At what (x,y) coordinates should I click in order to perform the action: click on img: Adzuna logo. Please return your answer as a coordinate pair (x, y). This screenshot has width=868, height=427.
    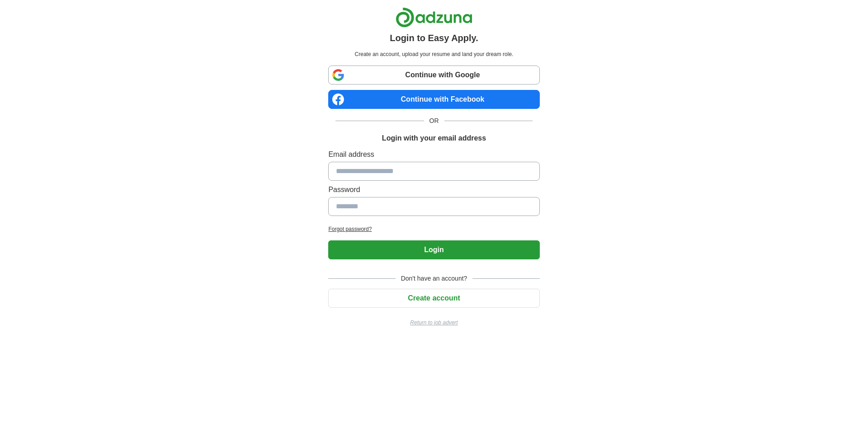
    Looking at the image, I should click on (434, 17).